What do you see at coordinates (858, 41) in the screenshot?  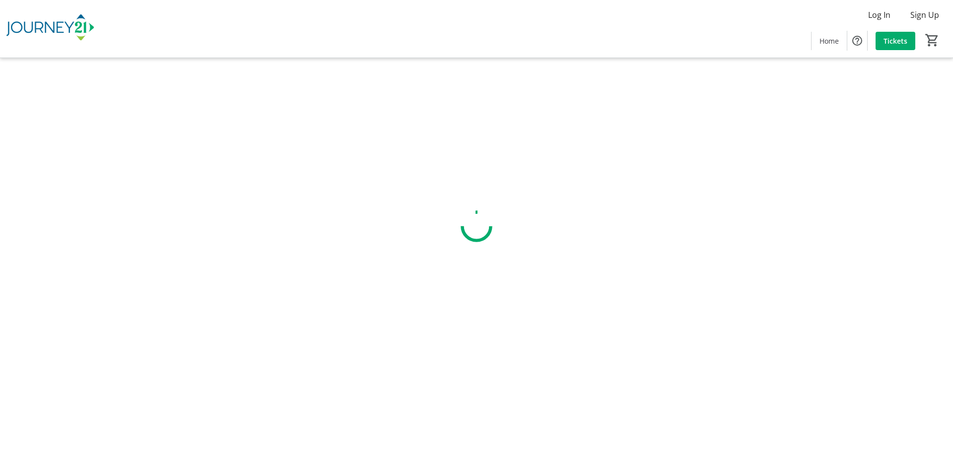 I see `button: Help` at bounding box center [858, 41].